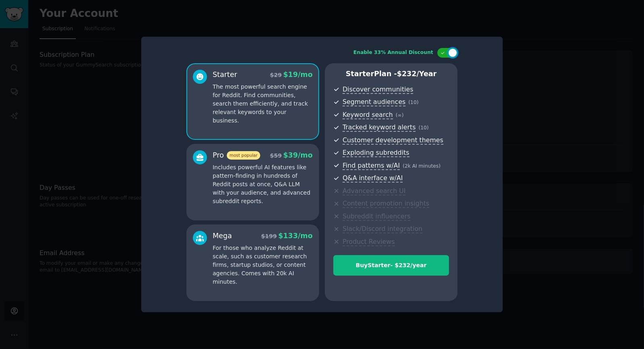  What do you see at coordinates (383, 229) in the screenshot?
I see `span: Slack/Discord integration` at bounding box center [383, 229].